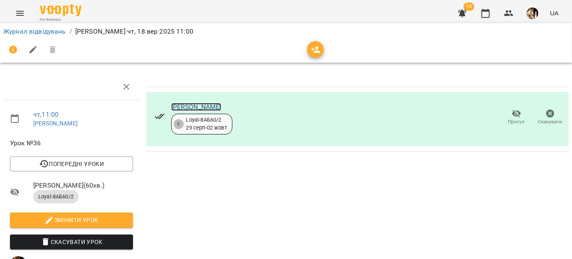  Describe the element at coordinates (554, 13) in the screenshot. I see `span: UA` at that location.